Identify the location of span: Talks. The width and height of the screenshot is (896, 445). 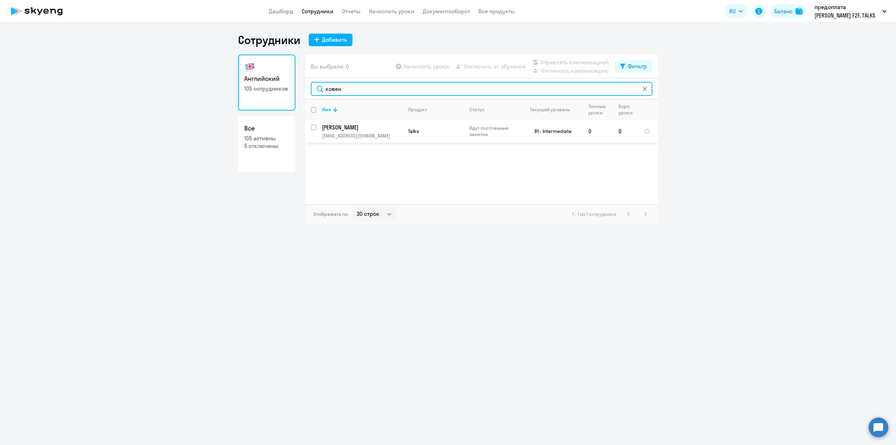
(413, 131).